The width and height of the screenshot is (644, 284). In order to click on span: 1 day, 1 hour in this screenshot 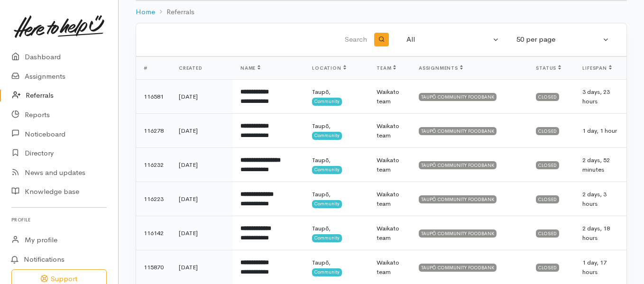, I will do `click(600, 131)`.